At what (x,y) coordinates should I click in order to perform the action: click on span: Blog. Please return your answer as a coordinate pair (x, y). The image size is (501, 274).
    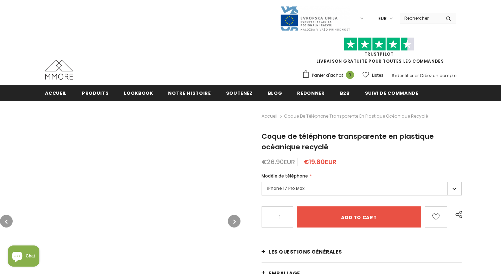
    Looking at the image, I should click on (275, 93).